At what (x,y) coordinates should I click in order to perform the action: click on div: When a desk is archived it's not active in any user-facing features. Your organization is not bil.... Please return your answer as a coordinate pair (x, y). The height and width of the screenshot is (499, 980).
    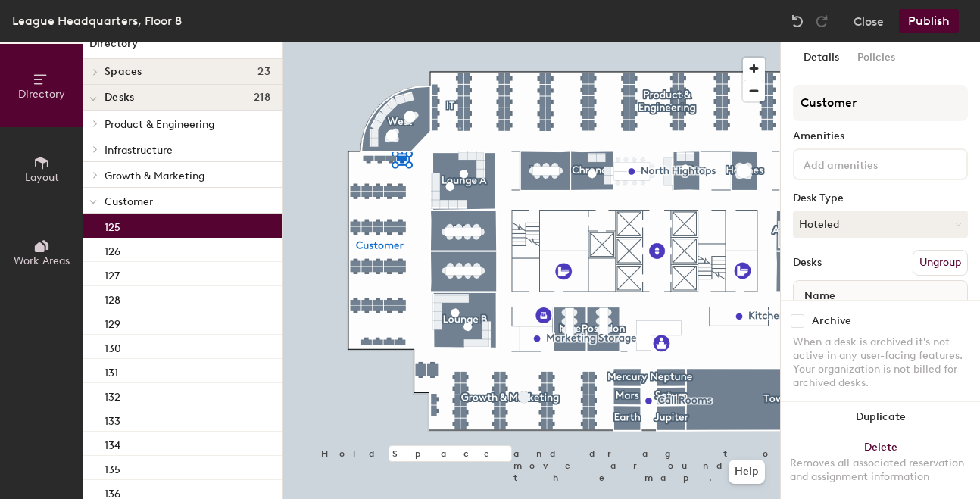
    Looking at the image, I should click on (880, 363).